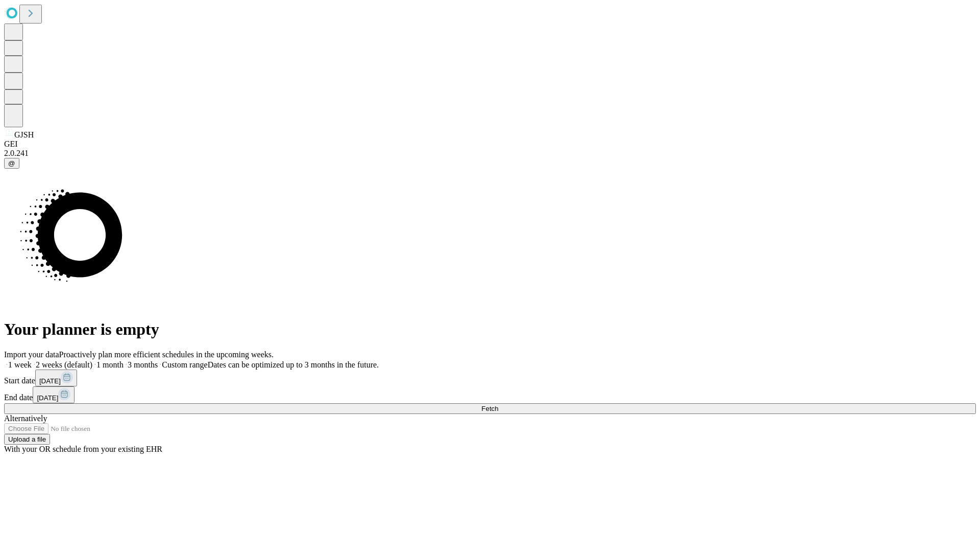 The height and width of the screenshot is (552, 980). I want to click on span: Custom range, so click(185, 364).